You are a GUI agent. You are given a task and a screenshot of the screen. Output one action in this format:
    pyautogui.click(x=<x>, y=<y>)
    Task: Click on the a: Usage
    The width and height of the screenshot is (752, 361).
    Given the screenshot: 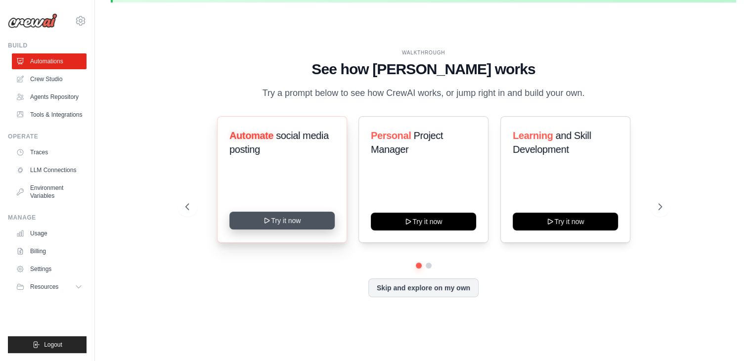 What is the action you would take?
    pyautogui.click(x=49, y=233)
    